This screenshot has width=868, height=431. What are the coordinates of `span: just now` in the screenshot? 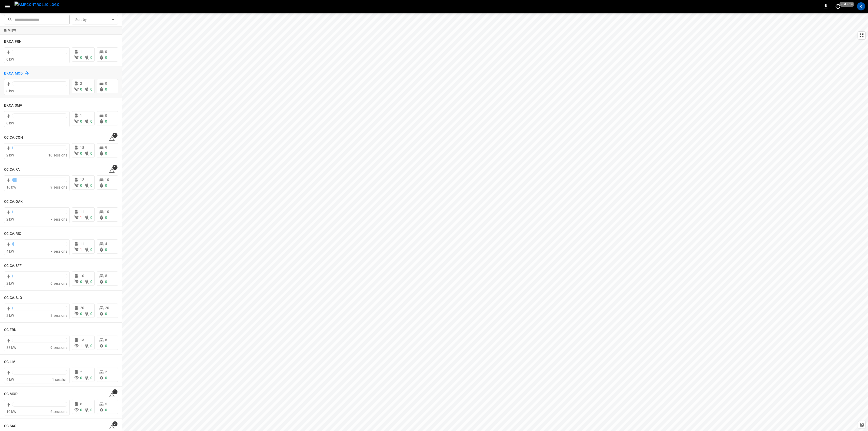 It's located at (847, 4).